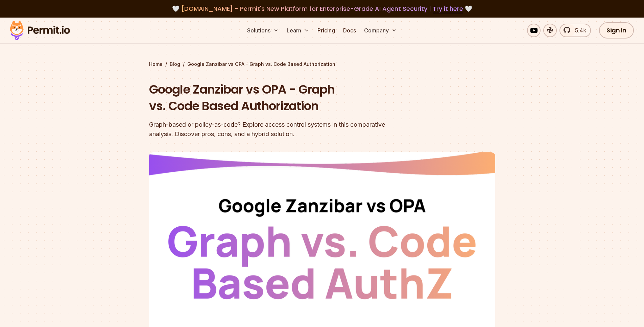 Image resolution: width=644 pixels, height=327 pixels. Describe the element at coordinates (298, 30) in the screenshot. I see `button: Learn` at that location.